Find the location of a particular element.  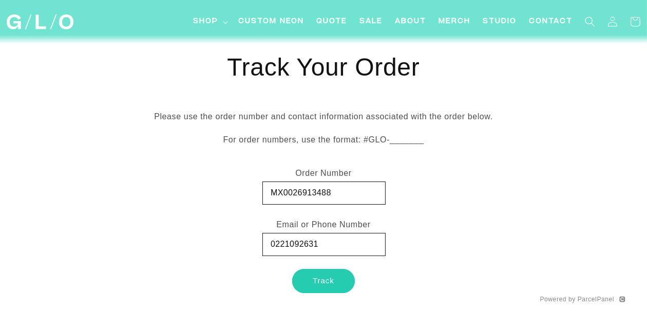

span: Studio is located at coordinates (500, 22).